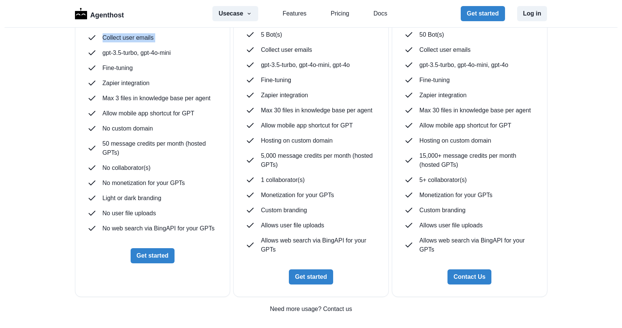 The image size is (622, 328). Describe the element at coordinates (311, 309) in the screenshot. I see `a: Need more usage? Contact us` at that location.